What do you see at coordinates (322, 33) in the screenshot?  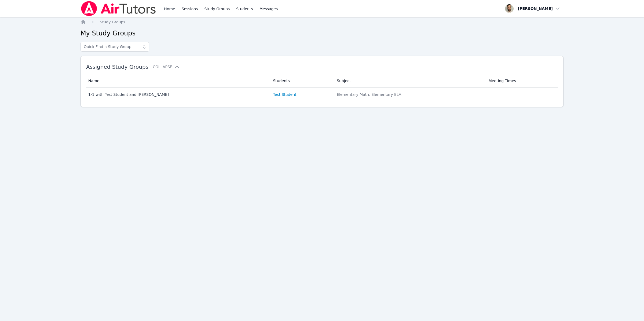 I see `h2: My Study Groups` at bounding box center [322, 33].